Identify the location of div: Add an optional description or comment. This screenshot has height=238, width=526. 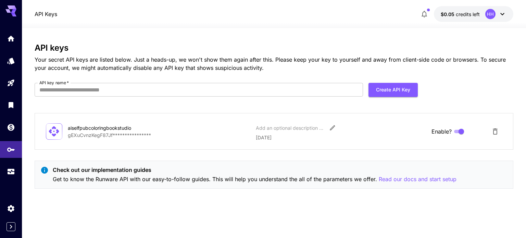
(290, 128).